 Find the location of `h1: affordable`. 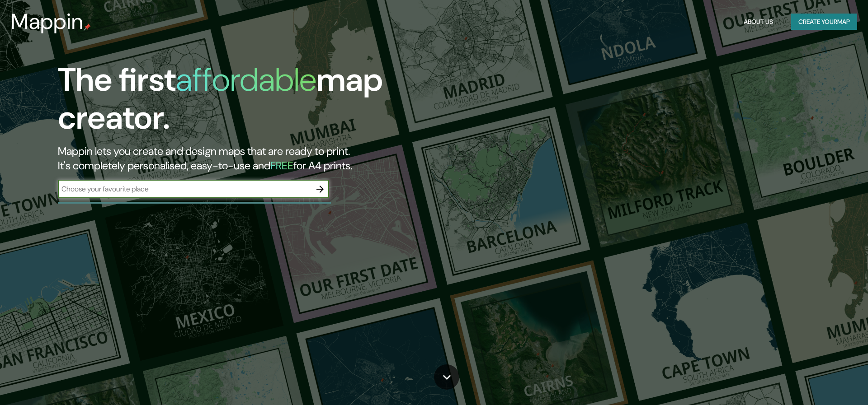

h1: affordable is located at coordinates (246, 79).